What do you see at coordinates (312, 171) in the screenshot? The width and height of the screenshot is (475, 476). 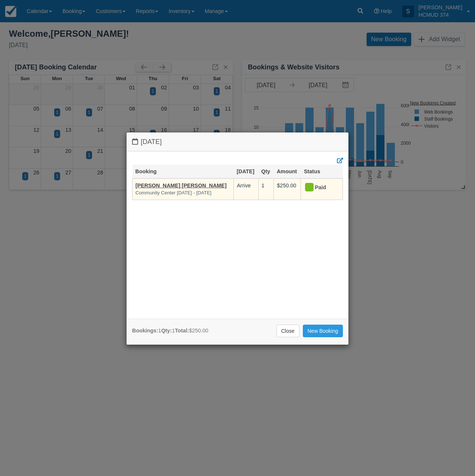 I see `a: Status` at bounding box center [312, 171].